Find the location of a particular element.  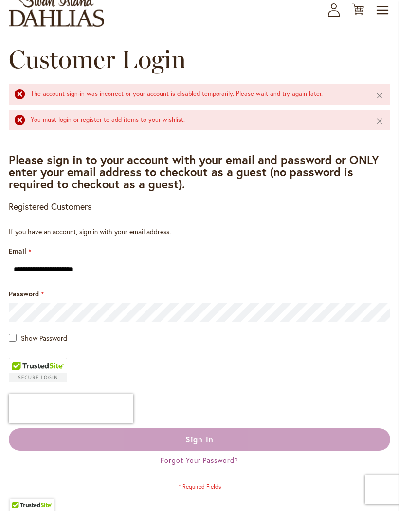

span: Email is located at coordinates (18, 251).